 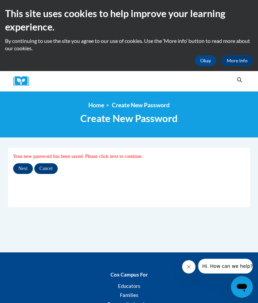 What do you see at coordinates (46, 169) in the screenshot?
I see `input: Cancel` at bounding box center [46, 169].